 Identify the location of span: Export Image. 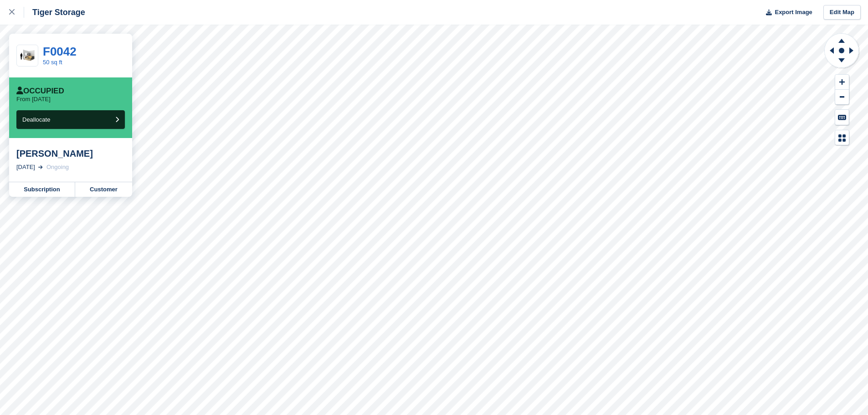
(793, 12).